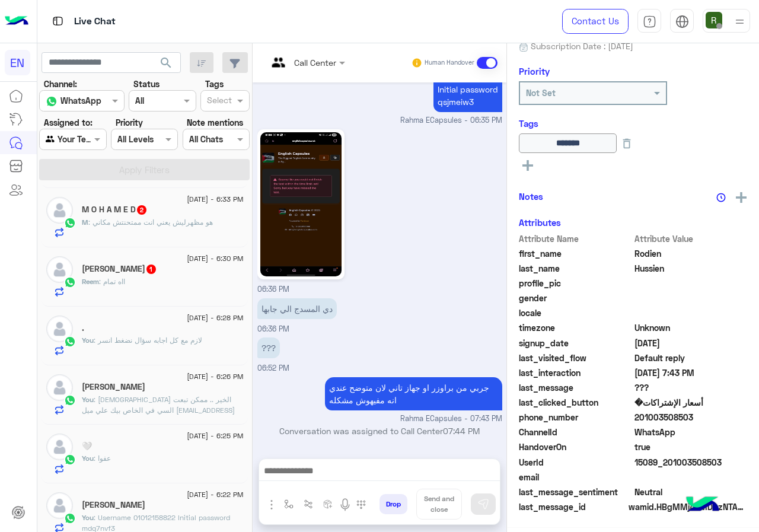 The height and width of the screenshot is (532, 759). I want to click on p: 15/9/2025, 6:35 PM, so click(468, 83).